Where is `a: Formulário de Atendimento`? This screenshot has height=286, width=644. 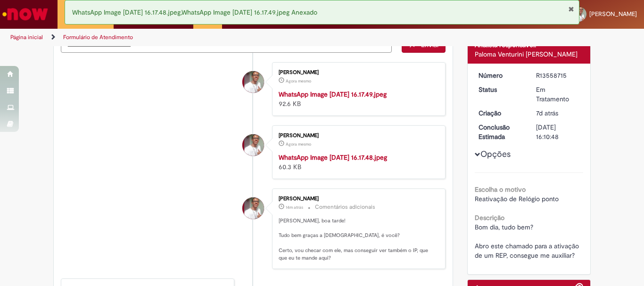
a: Formulário de Atendimento is located at coordinates (98, 37).